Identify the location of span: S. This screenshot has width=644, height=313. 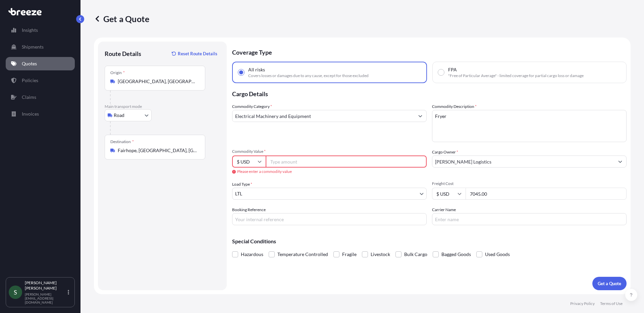
(16, 292).